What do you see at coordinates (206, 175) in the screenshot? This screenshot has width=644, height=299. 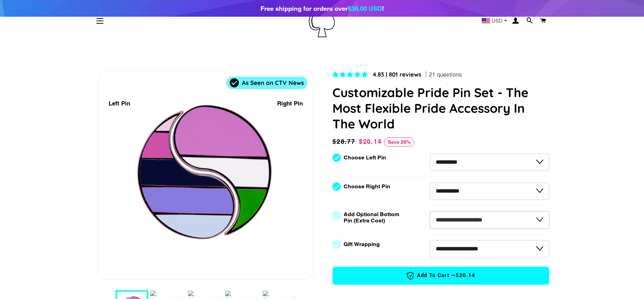 I see `div: 1 / 7` at bounding box center [206, 175].